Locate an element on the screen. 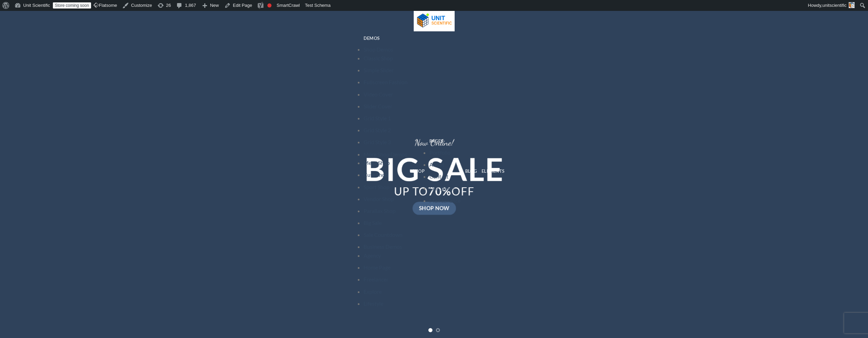 This screenshot has height=338, width=868. a: Explore is located at coordinates (373, 291).